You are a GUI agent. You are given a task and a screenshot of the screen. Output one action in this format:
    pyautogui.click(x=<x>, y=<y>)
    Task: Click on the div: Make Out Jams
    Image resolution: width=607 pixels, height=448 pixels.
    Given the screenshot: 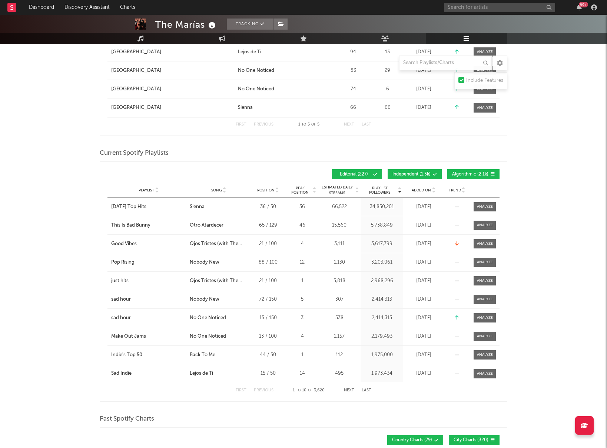 What is the action you would take?
    pyautogui.click(x=129, y=337)
    